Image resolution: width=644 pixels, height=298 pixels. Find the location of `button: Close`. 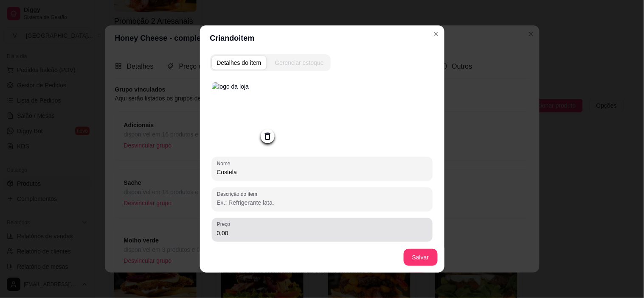

button: Close is located at coordinates (436, 34).